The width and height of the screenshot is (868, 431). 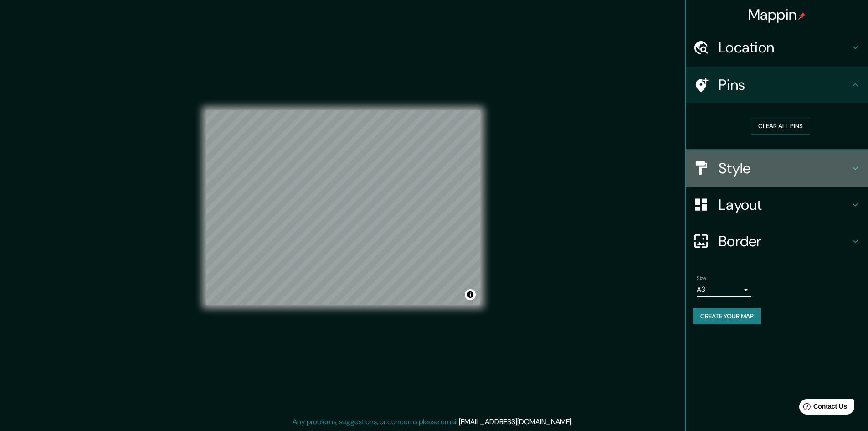 I want to click on p: Any problems, suggestions, or concerns please email ., so click(x=432, y=422).